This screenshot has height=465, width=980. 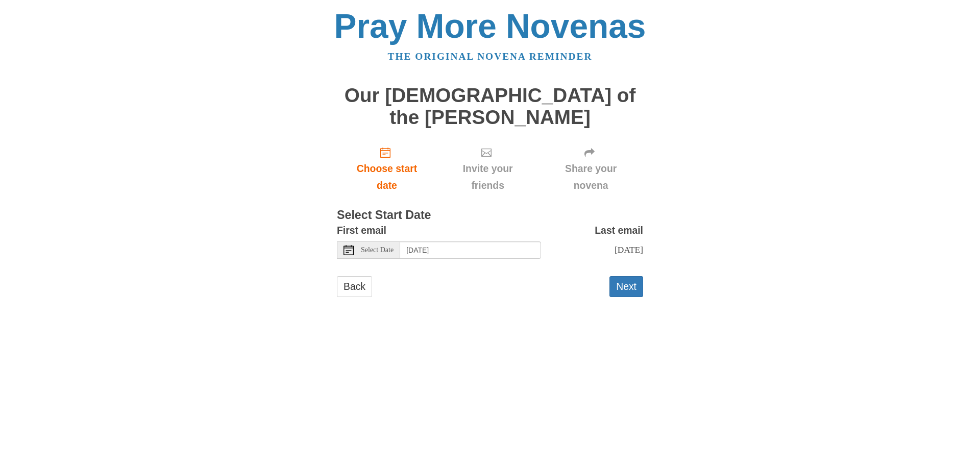 What do you see at coordinates (387, 168) in the screenshot?
I see `a: Choose start date` at bounding box center [387, 168].